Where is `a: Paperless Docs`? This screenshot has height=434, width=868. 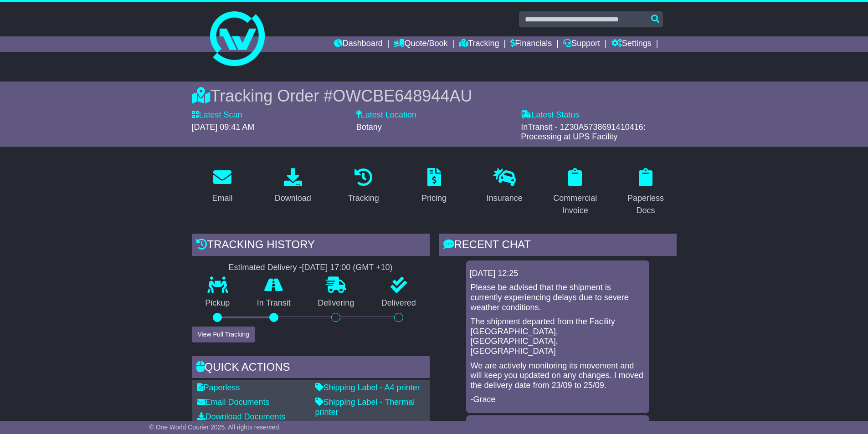 a: Paperless Docs is located at coordinates (645, 192).